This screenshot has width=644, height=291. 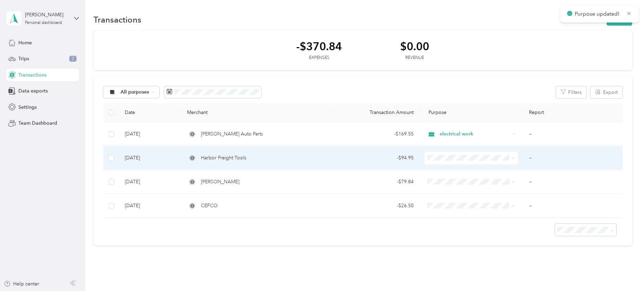 I want to click on span: Harbor Freight Tools, so click(x=223, y=158).